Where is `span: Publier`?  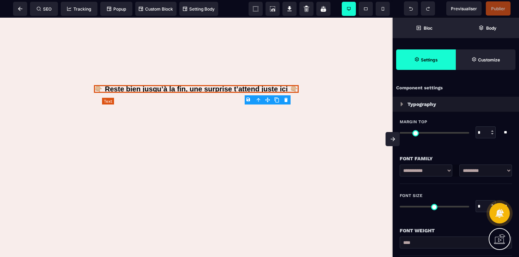
span: Publier is located at coordinates (498, 8).